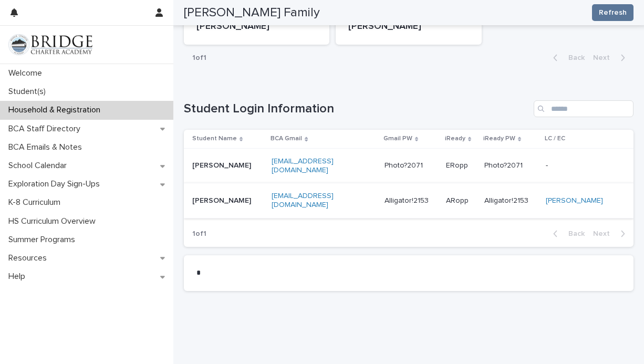  Describe the element at coordinates (28, 73) in the screenshot. I see `p: Welcome` at that location.